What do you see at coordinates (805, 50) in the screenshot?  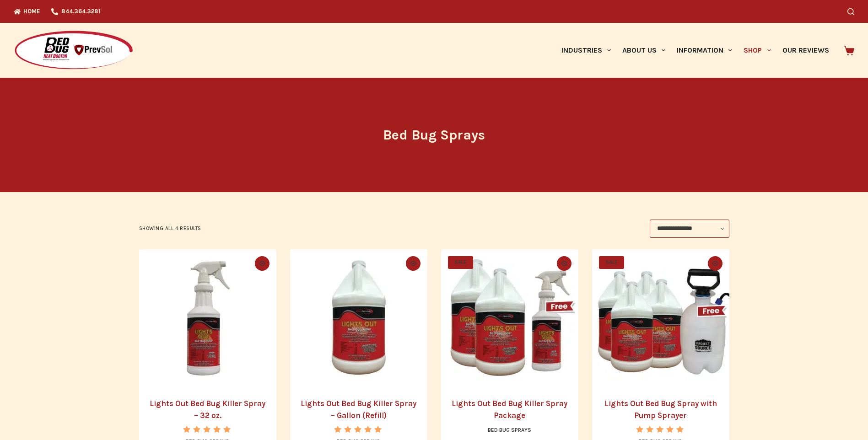 I see `a: Our Reviews` at bounding box center [805, 50].